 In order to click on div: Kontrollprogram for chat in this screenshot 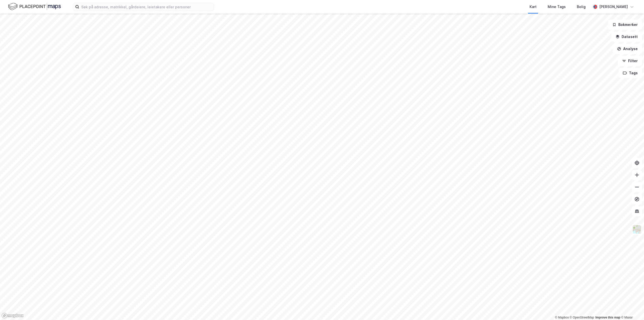, I will do `click(631, 308)`.